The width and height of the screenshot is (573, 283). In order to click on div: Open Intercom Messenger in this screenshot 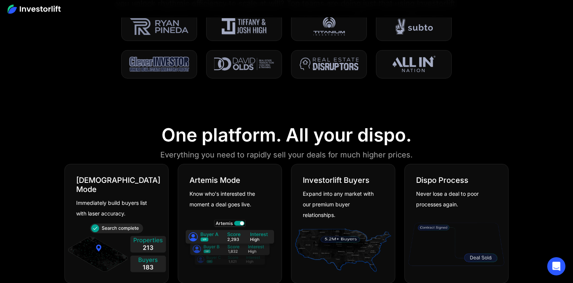, I will do `click(556, 266)`.